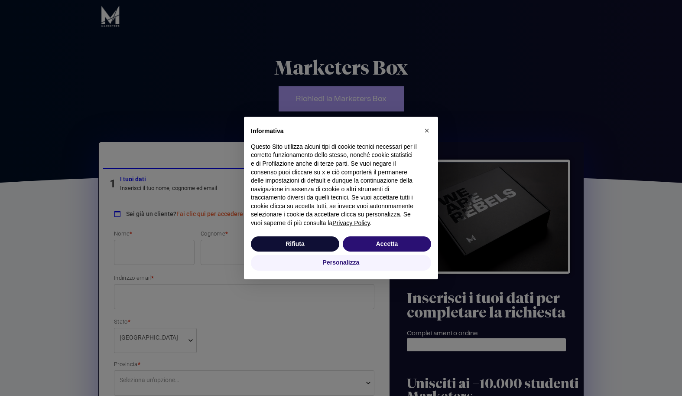 This screenshot has width=682, height=396. I want to click on button: Rifiuta, so click(295, 244).